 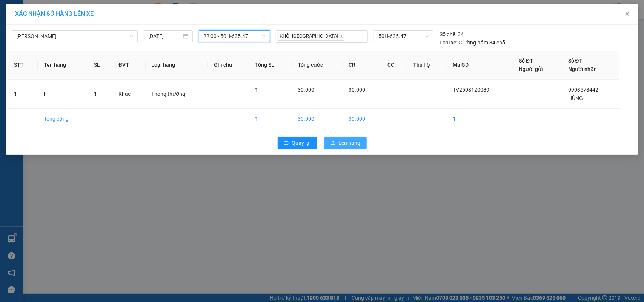 What do you see at coordinates (297, 143) in the screenshot?
I see `button: rollbackQuay lại` at bounding box center [297, 143].